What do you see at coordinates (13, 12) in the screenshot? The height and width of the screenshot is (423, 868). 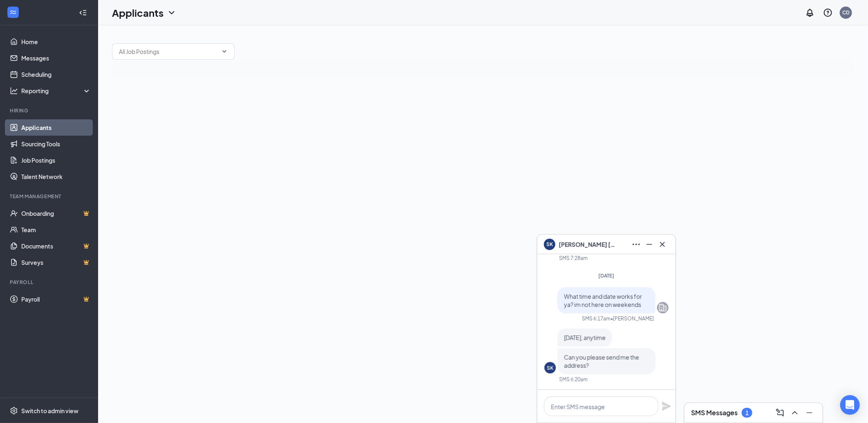 I see `svg: WorkstreamLogo` at bounding box center [13, 12].